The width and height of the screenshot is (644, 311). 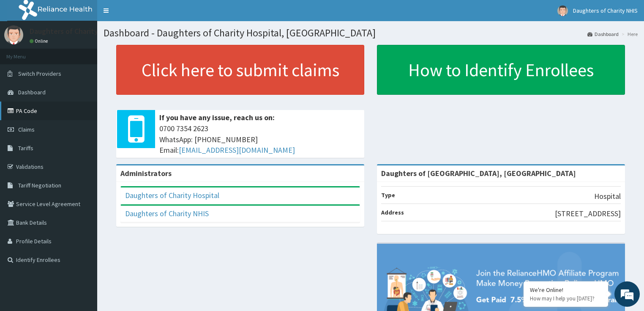 I want to click on span: Switch Providers, so click(x=40, y=74).